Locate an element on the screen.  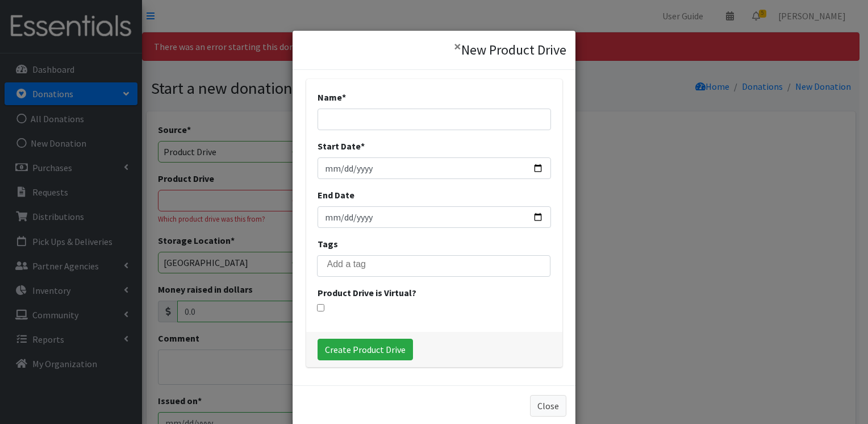
label: Name is located at coordinates (332, 97).